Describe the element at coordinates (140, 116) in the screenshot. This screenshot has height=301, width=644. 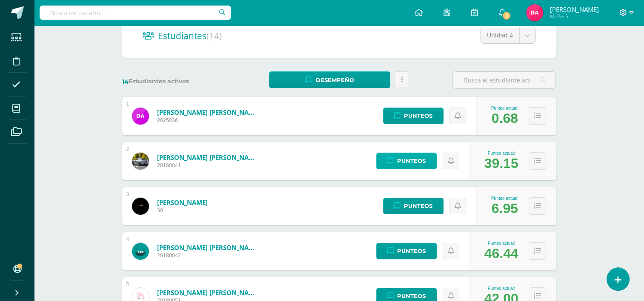
I see `img: 1e372ffb189e0d4d8433b5017fa9ca8c.png` at that location.